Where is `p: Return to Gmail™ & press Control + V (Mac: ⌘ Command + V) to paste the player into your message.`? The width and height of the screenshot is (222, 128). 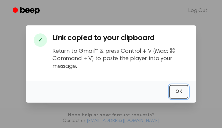
p: Return to Gmail™ & press Control + V (Mac: ⌘ Command + V) to paste the player into your message. is located at coordinates (120, 59).